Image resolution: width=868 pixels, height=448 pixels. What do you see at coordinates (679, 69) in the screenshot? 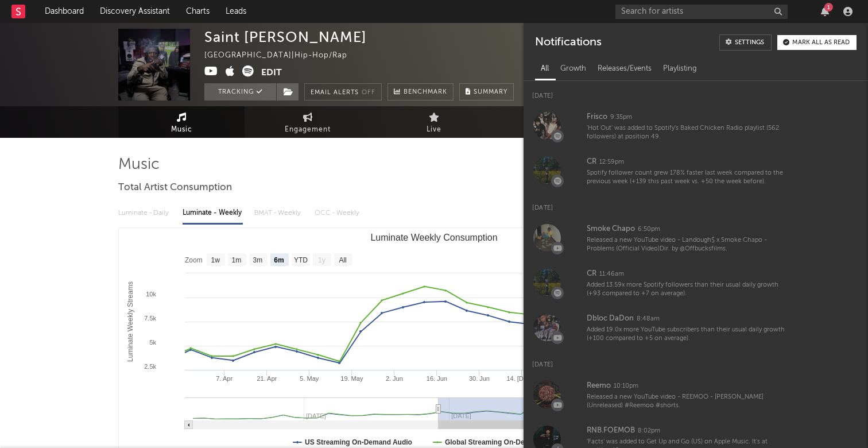
I see `div: Playlisting` at bounding box center [679, 69].